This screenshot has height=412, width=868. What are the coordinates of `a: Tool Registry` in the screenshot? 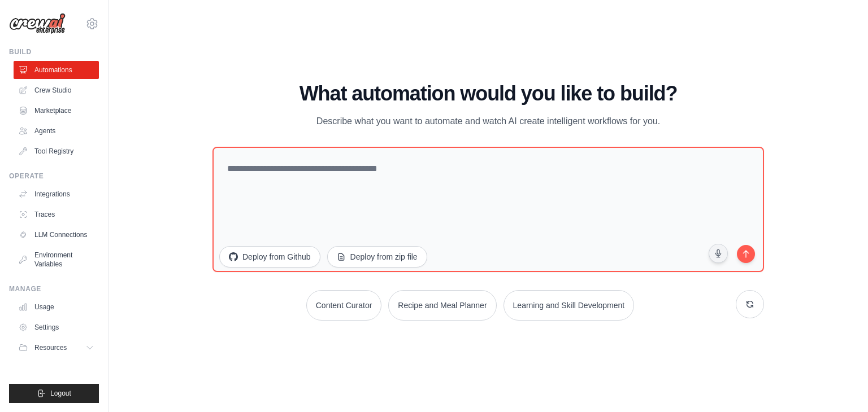 It's located at (56, 152).